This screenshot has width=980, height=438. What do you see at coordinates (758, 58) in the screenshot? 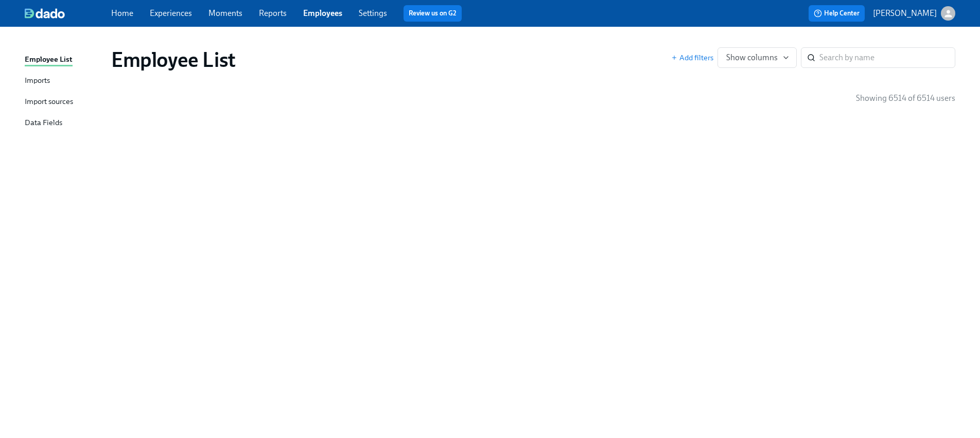
I see `button: Show columns` at bounding box center [758, 58].